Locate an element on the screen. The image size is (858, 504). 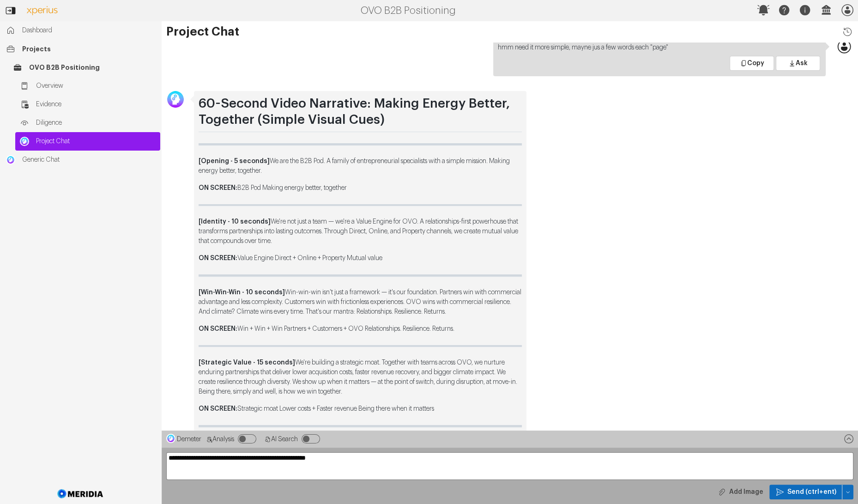
button: Ask is located at coordinates (798, 63).